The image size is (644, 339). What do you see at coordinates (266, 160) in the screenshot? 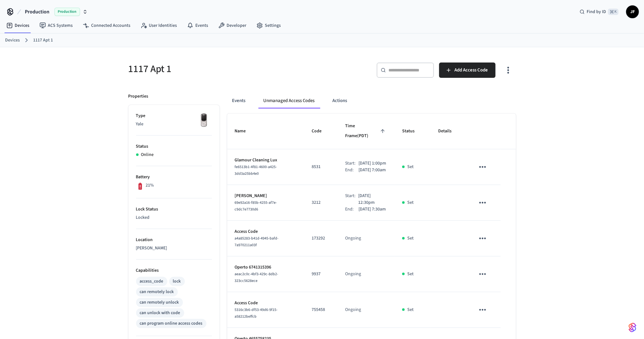
I see `p: Glamour Cleaning Lux` at bounding box center [266, 160].